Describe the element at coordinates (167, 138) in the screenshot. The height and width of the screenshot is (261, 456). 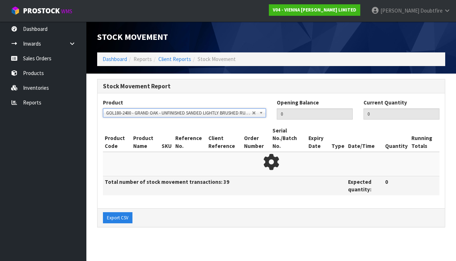
I see `th: SKU` at that location.